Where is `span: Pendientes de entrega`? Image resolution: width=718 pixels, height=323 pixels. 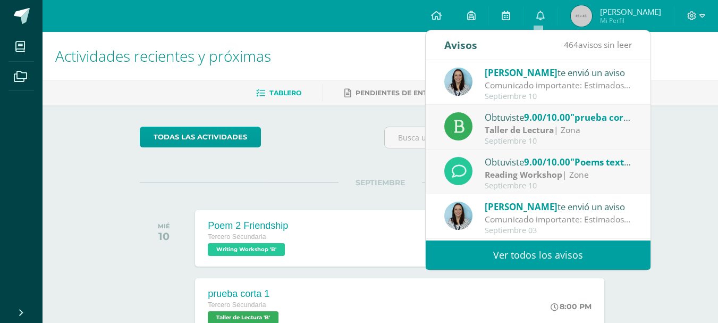 span: Pendientes de entrega is located at coordinates (401, 92).